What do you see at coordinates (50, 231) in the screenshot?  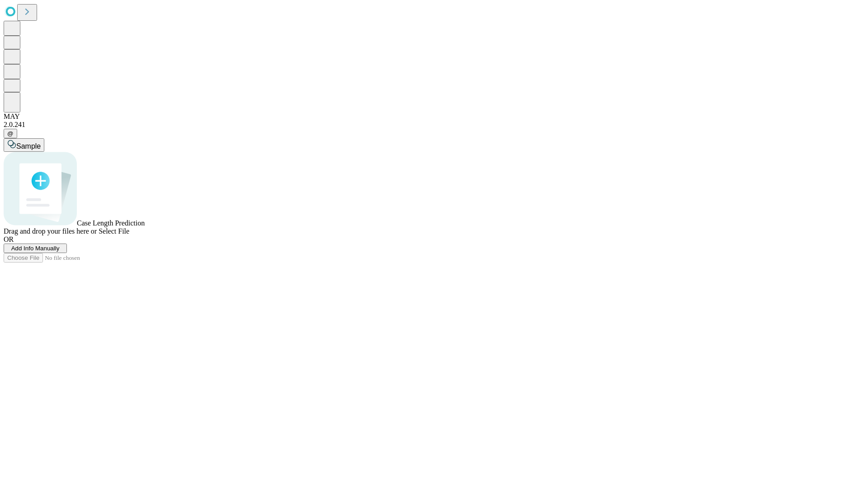 I see `span: Drag and drop your files here or` at bounding box center [50, 231].